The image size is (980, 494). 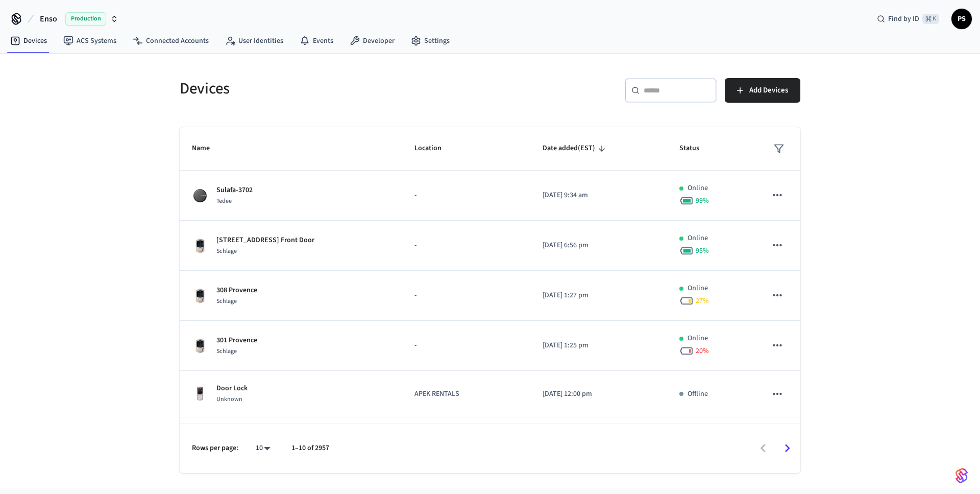 What do you see at coordinates (702, 200) in the screenshot?
I see `span: 99 %` at bounding box center [702, 200].